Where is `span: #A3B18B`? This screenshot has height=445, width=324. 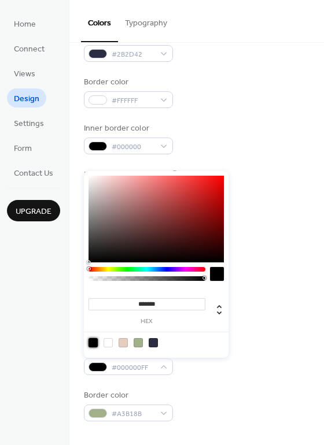 span: #A3B18B is located at coordinates (133, 414).